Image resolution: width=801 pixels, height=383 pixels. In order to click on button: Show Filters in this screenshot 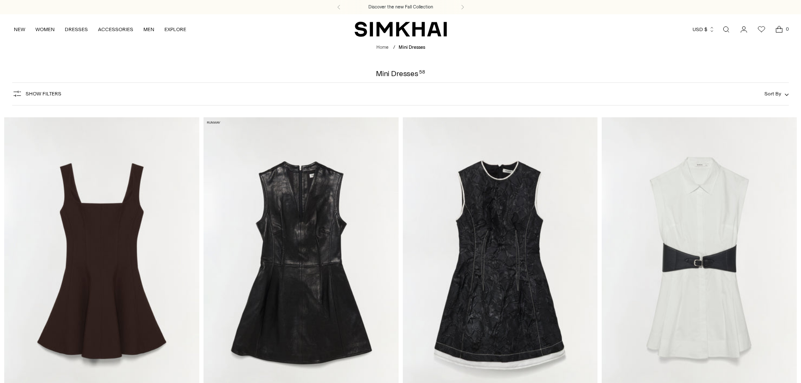, I will do `click(37, 94)`.